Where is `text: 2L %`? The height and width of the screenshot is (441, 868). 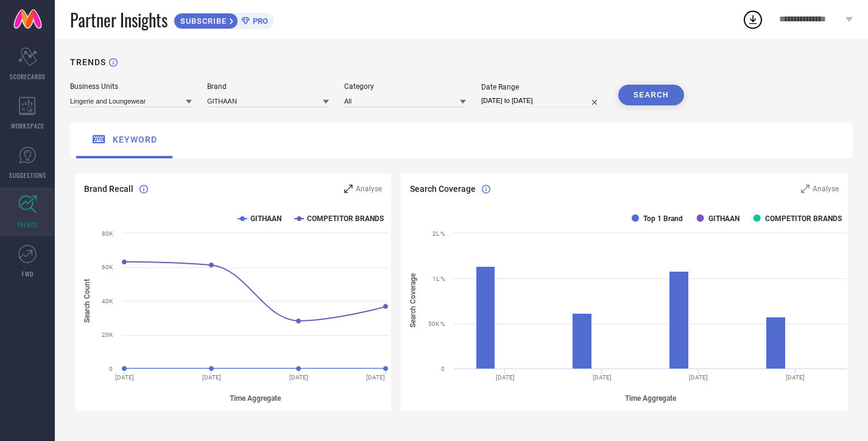 text: 2L % is located at coordinates (438, 234).